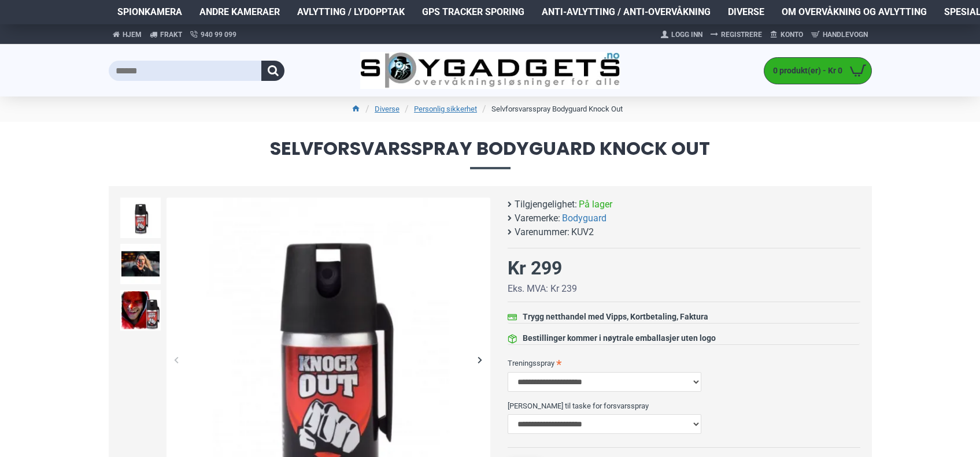 This screenshot has height=457, width=980. What do you see at coordinates (150, 12) in the screenshot?
I see `span: Spionkamera` at bounding box center [150, 12].